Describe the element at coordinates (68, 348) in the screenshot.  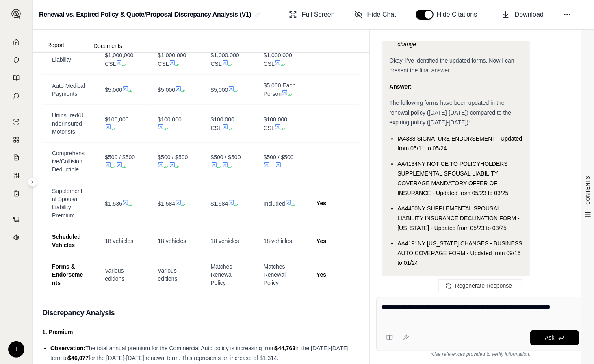
I see `span: Observation:` at that location.